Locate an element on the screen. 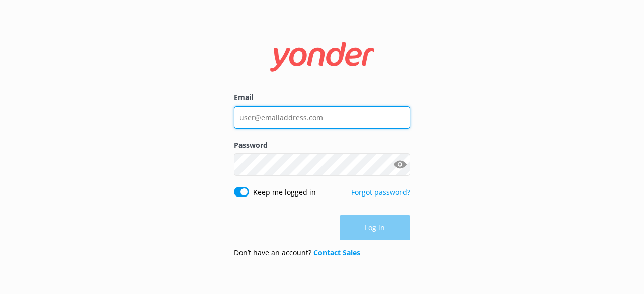  label: Email is located at coordinates (322, 98).